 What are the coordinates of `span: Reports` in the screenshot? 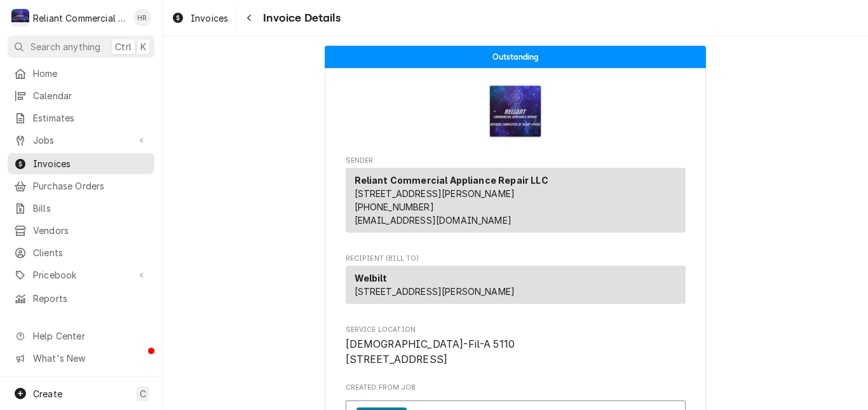 It's located at (91, 298).